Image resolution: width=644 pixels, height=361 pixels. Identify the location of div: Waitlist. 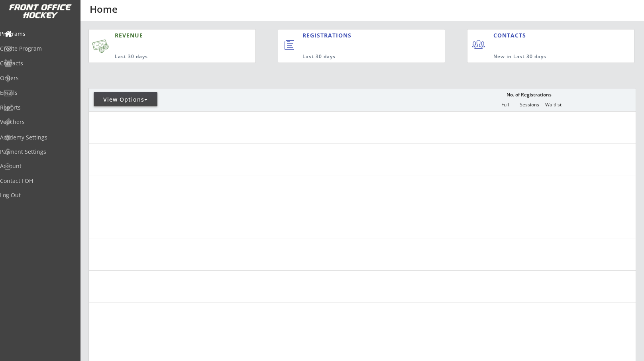
(553, 105).